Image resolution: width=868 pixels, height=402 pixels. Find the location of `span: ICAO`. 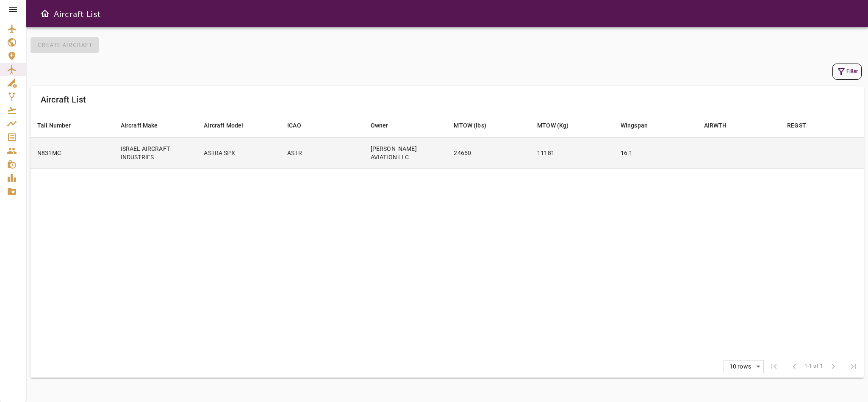

span: ICAO is located at coordinates (300, 126).